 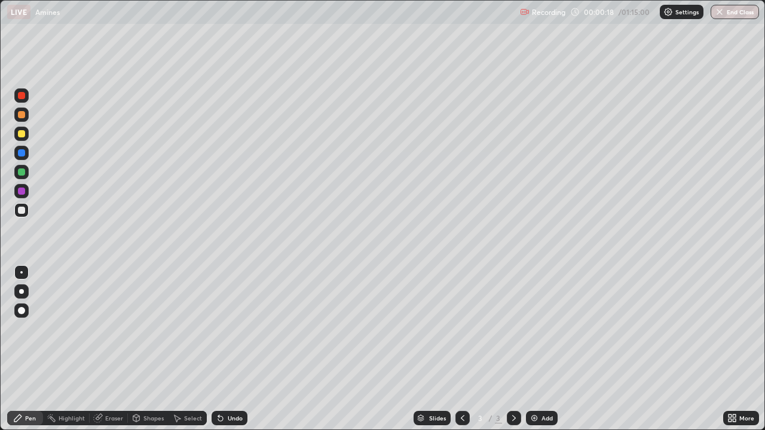 I want to click on img: recording.375f2c34.svg, so click(x=525, y=12).